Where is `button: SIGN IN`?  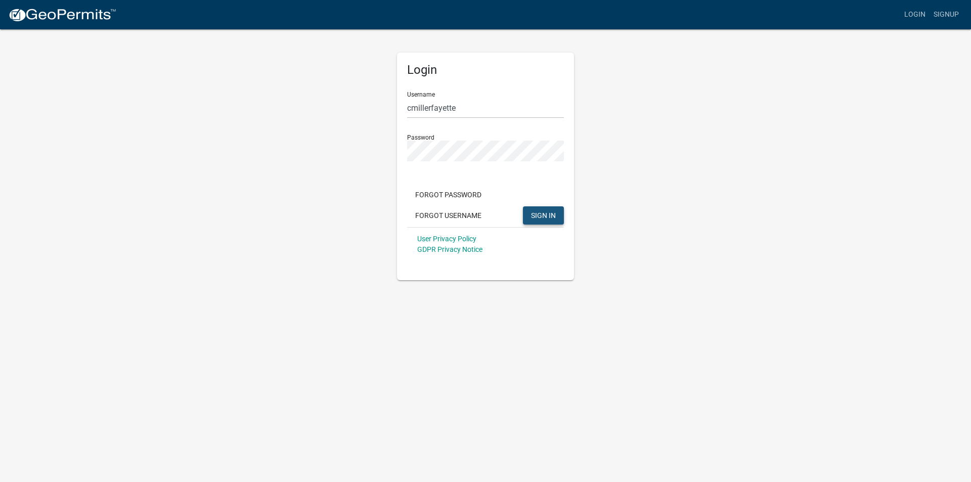
button: SIGN IN is located at coordinates (543, 215).